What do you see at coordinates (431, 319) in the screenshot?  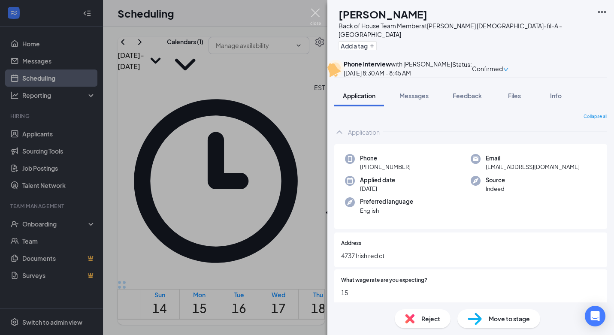 I see `span: Reject` at bounding box center [431, 319].